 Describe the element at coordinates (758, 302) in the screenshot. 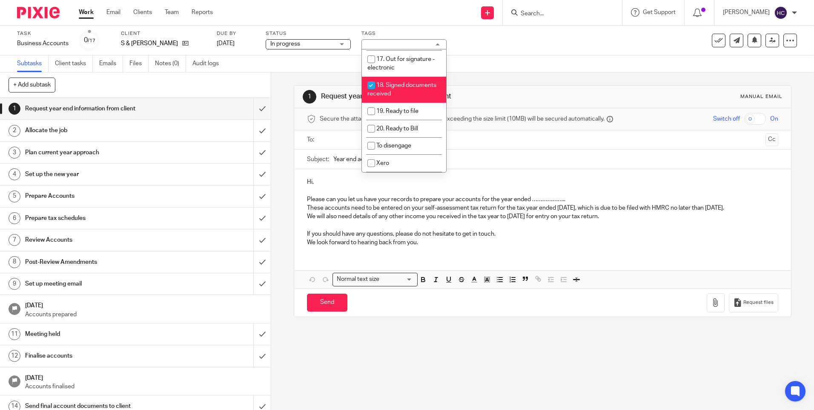

I see `span: Request files` at that location.